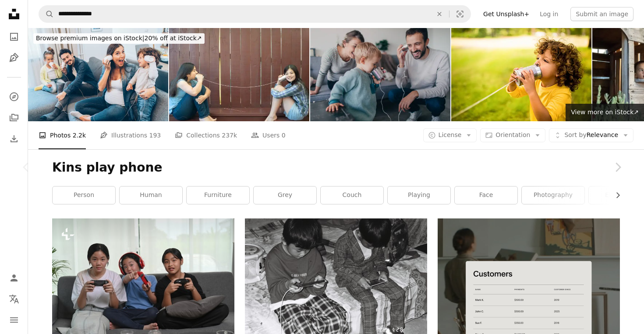  I want to click on span: 237k, so click(229, 136).